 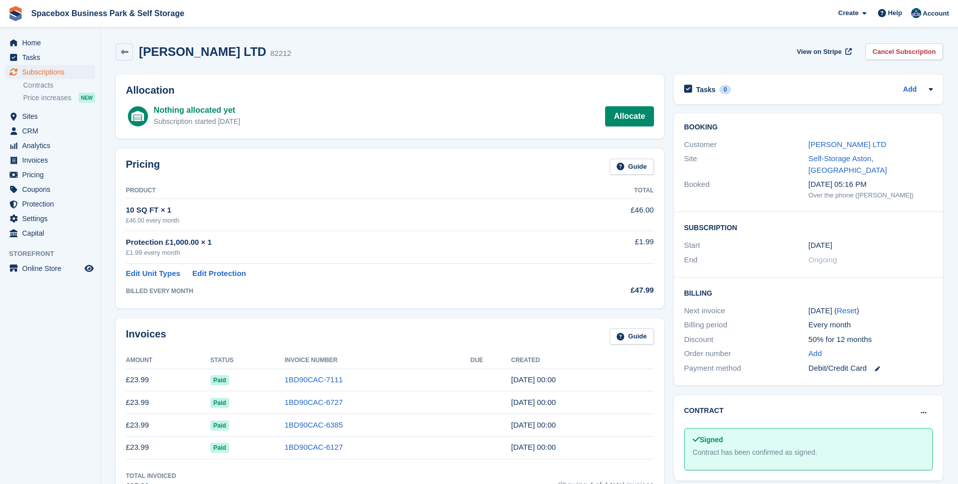 What do you see at coordinates (746, 245) in the screenshot?
I see `div: Start` at bounding box center [746, 245].